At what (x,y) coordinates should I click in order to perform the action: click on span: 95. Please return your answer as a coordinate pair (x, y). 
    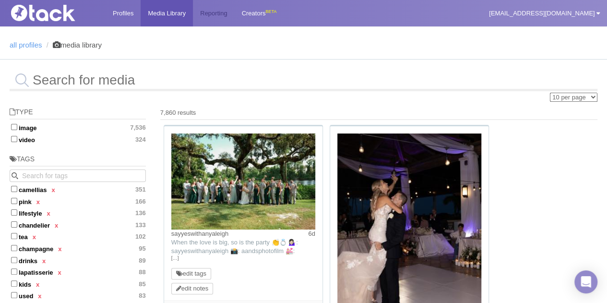
    Looking at the image, I should click on (142, 248).